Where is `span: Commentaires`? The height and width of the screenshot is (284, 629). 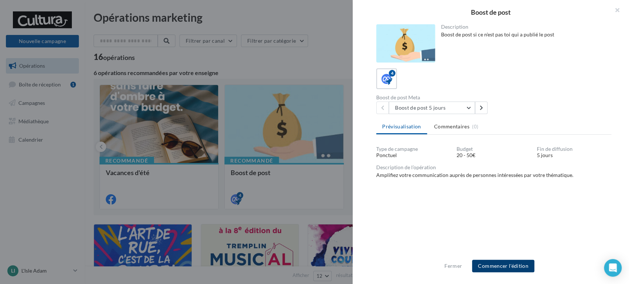 span: Commentaires is located at coordinates (452, 127).